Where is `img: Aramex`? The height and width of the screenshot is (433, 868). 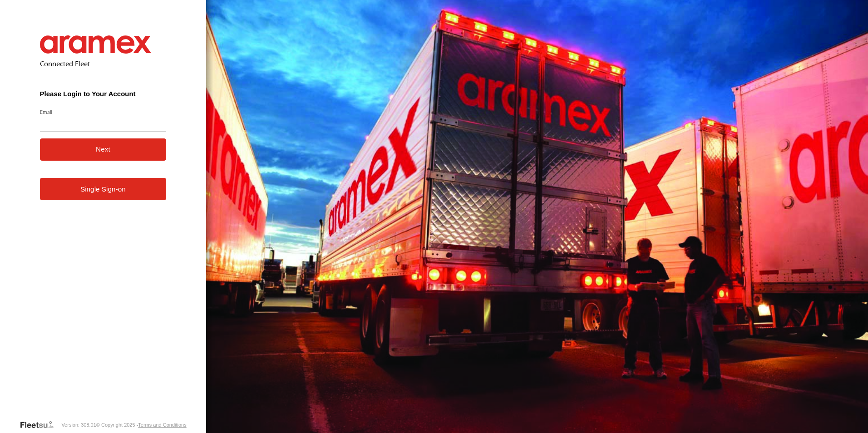
img: Aramex is located at coordinates (95, 45).